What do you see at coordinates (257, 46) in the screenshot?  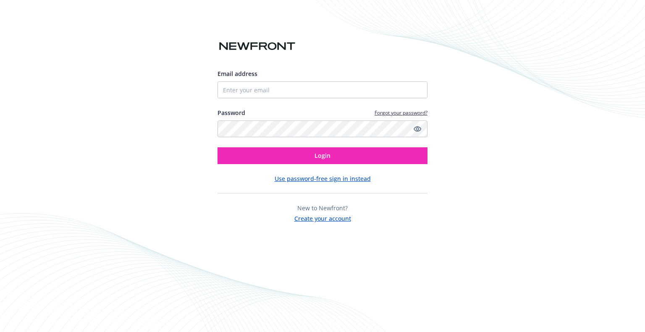 I see `img: Newfront logo` at bounding box center [257, 46].